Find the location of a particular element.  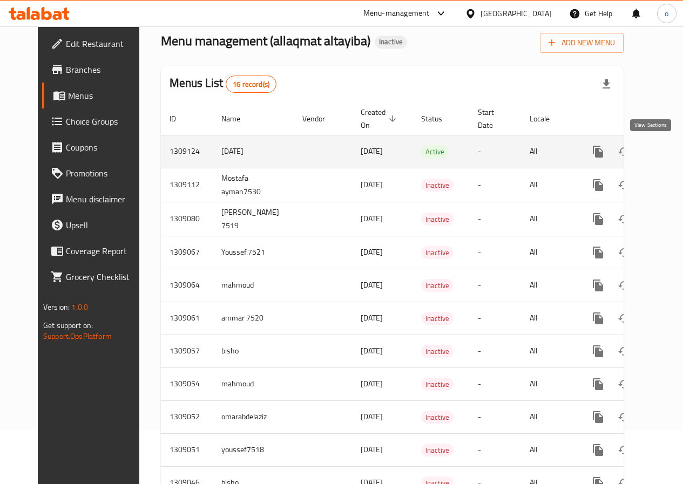

a: Promotions is located at coordinates (97, 173).